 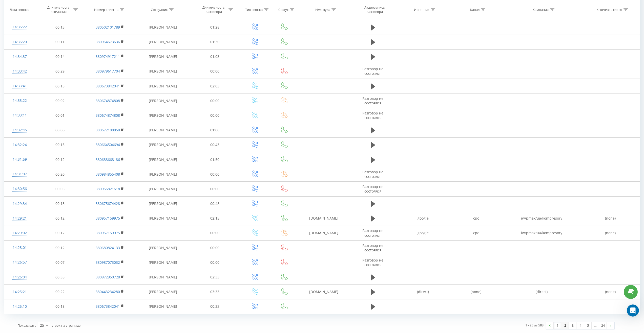 I want to click on div: 14:32:24, so click(x=20, y=145).